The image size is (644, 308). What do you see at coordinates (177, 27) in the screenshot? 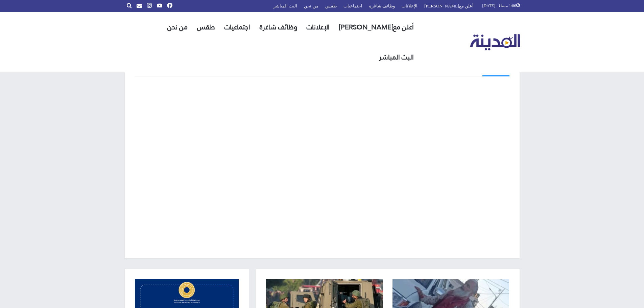
I see `a: من نحن` at bounding box center [177, 27].